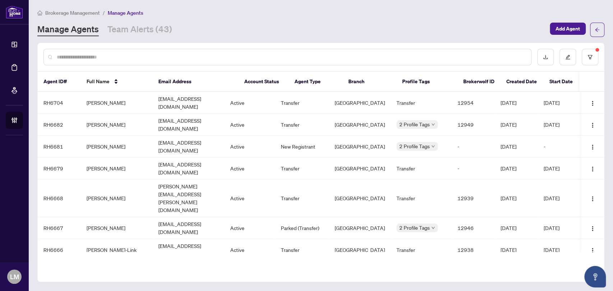 This screenshot has height=291, width=613. I want to click on span: arrow-left, so click(597, 30).